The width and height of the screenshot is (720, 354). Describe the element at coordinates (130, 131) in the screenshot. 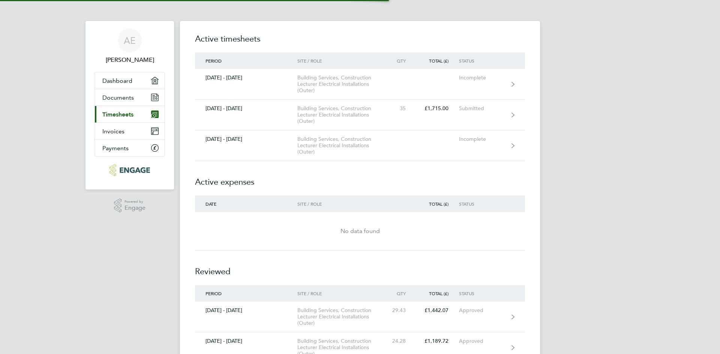

I see `a: Invoices` at that location.